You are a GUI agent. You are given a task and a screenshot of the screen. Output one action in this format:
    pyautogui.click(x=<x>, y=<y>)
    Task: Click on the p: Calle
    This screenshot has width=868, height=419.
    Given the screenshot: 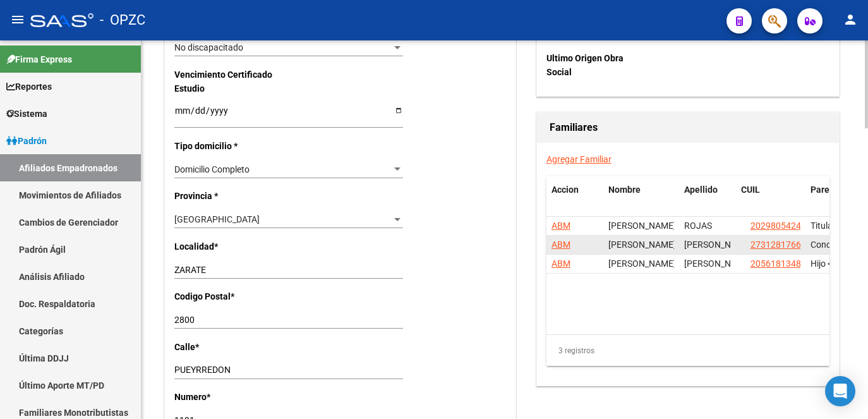 What is the action you would take?
    pyautogui.click(x=224, y=347)
    